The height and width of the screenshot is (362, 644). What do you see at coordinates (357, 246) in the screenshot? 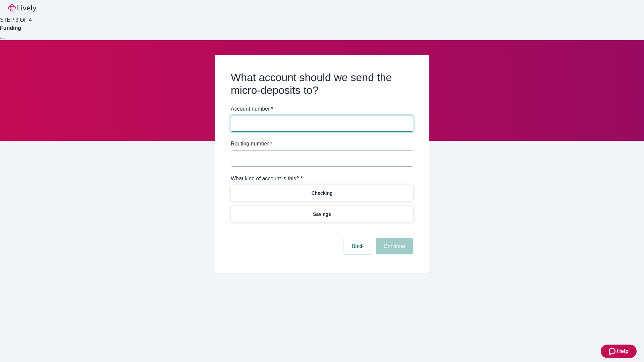
I see `button: Back` at bounding box center [357, 246].